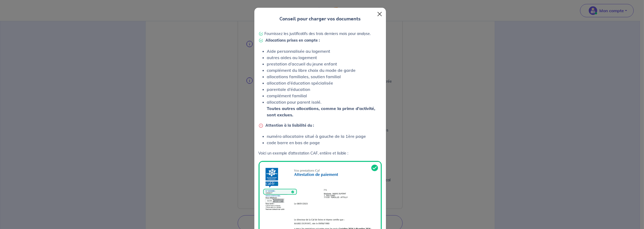 This screenshot has width=644, height=229. I want to click on li: complément familial, so click(324, 96).